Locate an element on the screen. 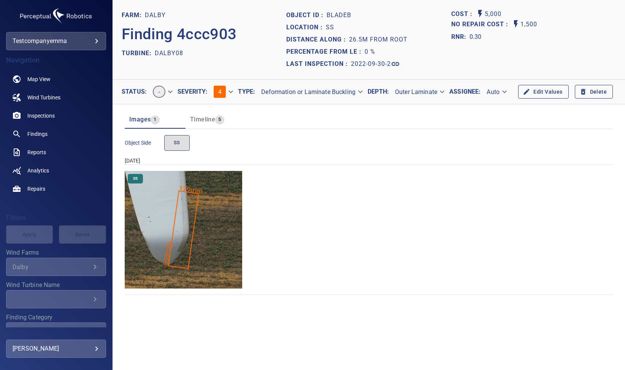 The width and height of the screenshot is (625, 370). a: 2022-09-30-2 is located at coordinates (375, 64).